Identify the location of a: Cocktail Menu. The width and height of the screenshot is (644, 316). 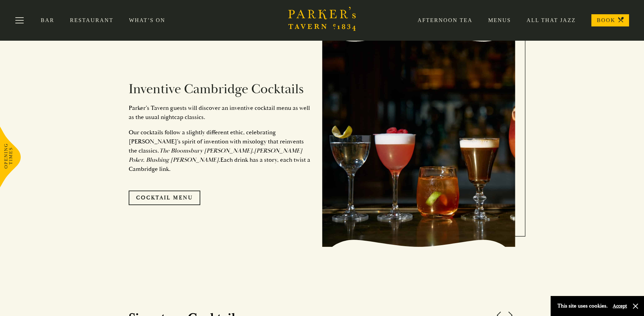
(164, 197).